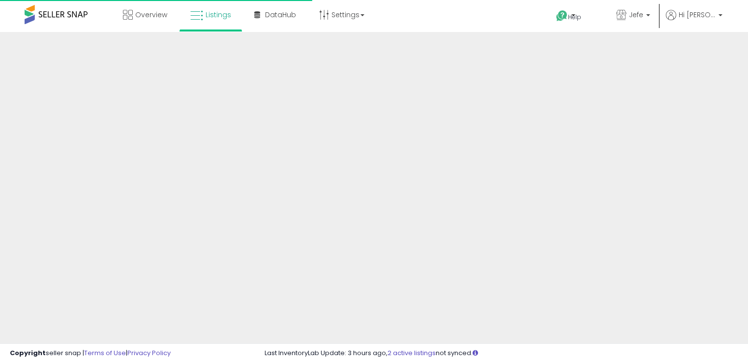 This screenshot has width=748, height=363. What do you see at coordinates (475, 353) in the screenshot?
I see `i: Click here to read more about un-synced listings.` at bounding box center [475, 353].